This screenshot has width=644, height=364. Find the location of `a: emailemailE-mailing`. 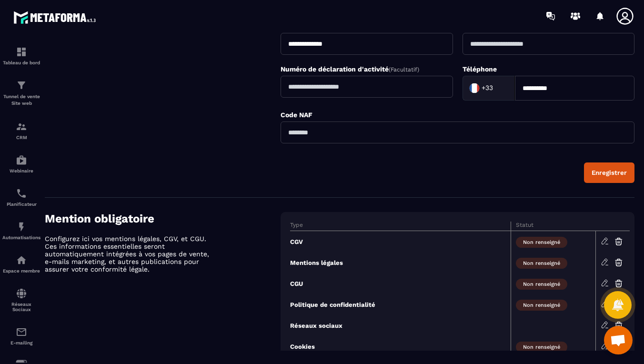

a: emailemailE-mailing is located at coordinates (21, 336).